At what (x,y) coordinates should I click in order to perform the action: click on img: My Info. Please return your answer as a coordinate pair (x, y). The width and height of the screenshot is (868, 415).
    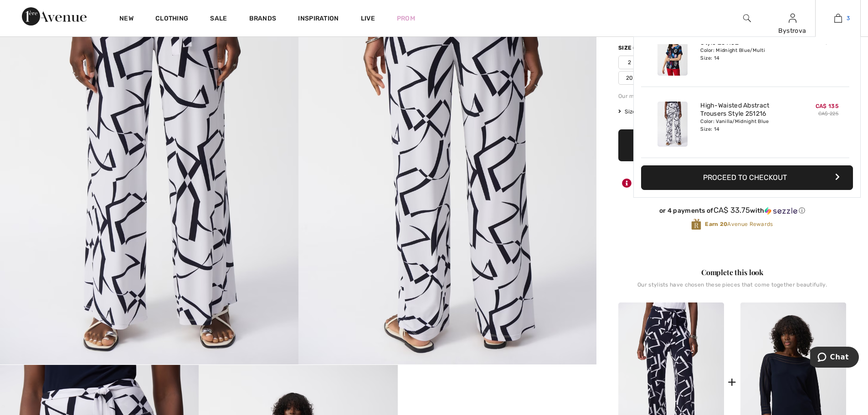
    Looking at the image, I should click on (792, 18).